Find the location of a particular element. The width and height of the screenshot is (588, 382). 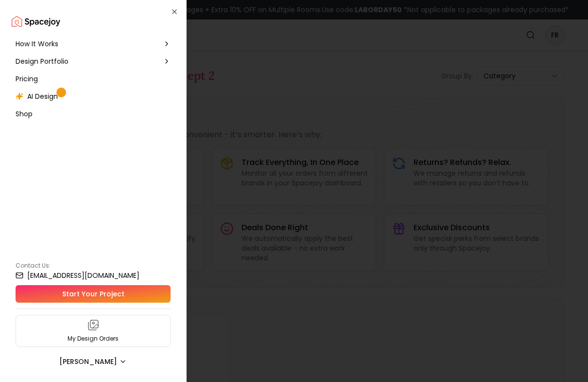

img: Spacejoy Logo is located at coordinates (36, 22).